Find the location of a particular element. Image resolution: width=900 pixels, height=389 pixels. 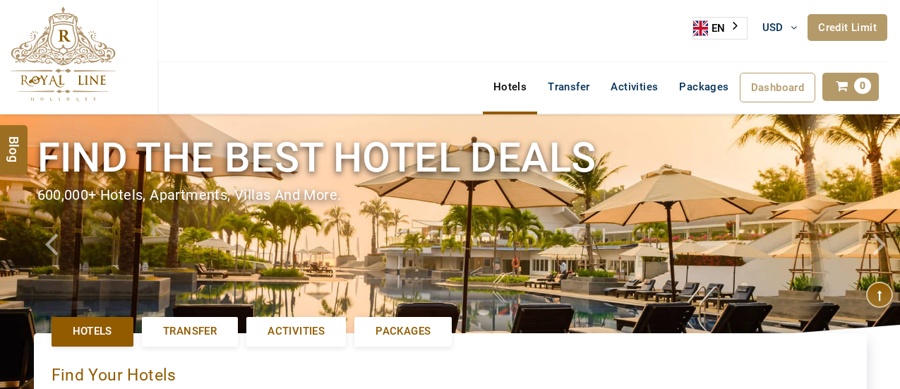

span: Transfer is located at coordinates (190, 331).